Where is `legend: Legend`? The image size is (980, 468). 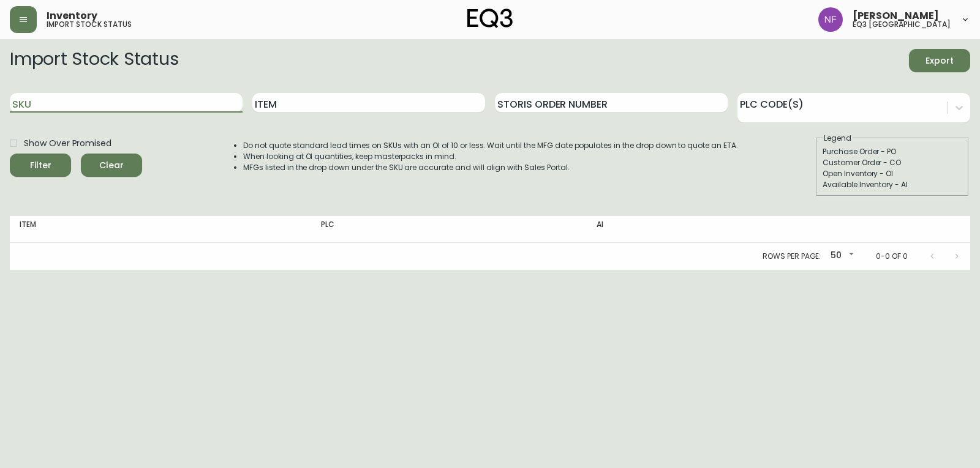
legend: Legend is located at coordinates (837, 139).